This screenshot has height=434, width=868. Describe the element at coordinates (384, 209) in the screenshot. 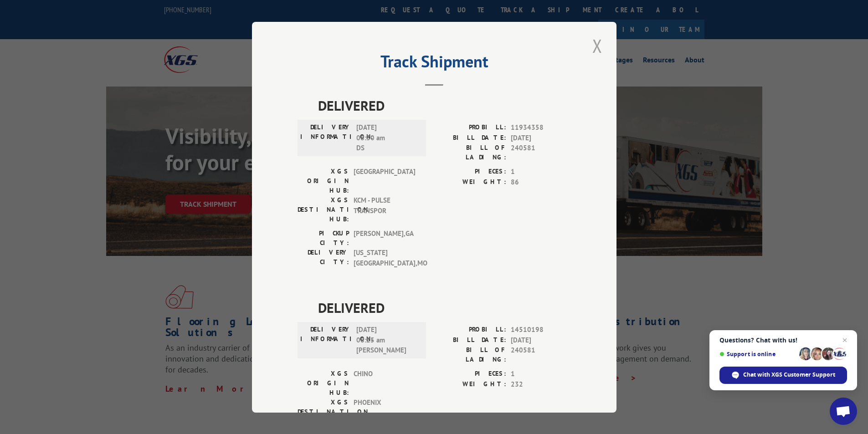

I see `span: KCM - PULSE TRANSPOR` at that location.